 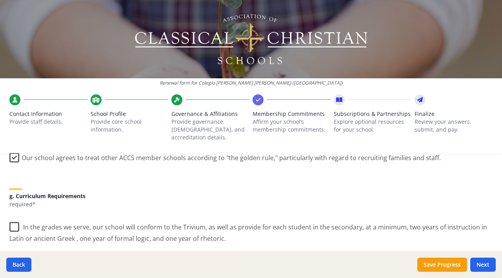 What do you see at coordinates (372, 114) in the screenshot?
I see `span: Subscriptions & Partnerships` at bounding box center [372, 114].